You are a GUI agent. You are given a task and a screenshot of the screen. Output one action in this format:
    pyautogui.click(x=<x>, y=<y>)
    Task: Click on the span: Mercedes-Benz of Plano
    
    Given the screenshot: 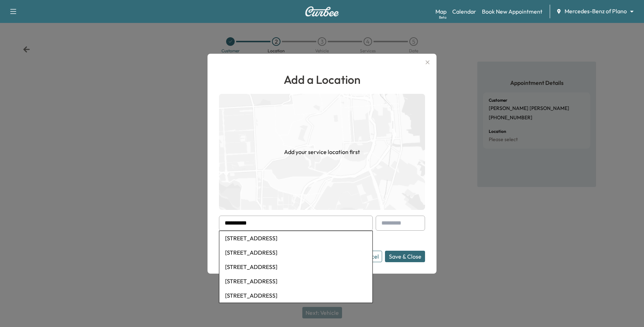 What is the action you would take?
    pyautogui.click(x=596, y=11)
    